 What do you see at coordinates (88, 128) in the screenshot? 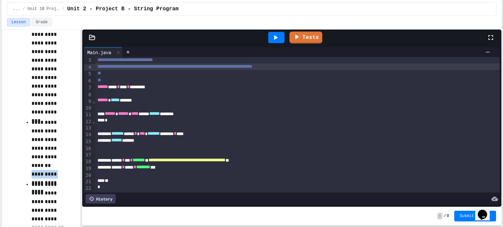
I see `div: 13` at bounding box center [88, 128].